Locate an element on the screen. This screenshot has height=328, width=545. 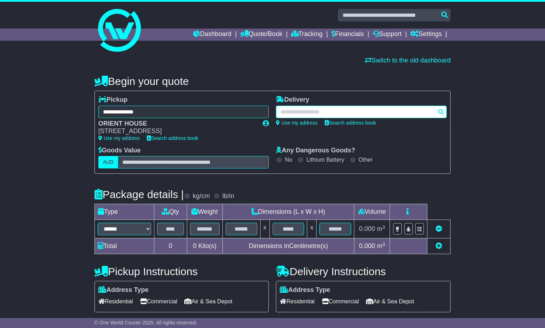
a: Financials is located at coordinates (347, 35).